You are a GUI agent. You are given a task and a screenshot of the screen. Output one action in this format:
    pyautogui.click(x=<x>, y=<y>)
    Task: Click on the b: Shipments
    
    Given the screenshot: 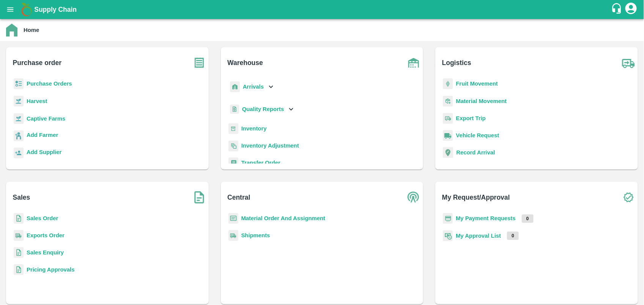 What is the action you would take?
    pyautogui.click(x=256, y=235)
    